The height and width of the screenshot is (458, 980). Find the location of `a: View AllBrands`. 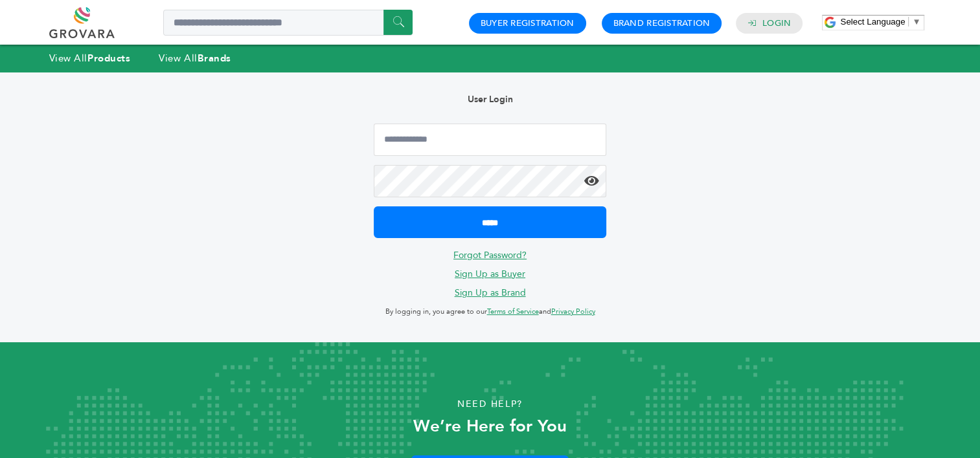

a: View AllBrands is located at coordinates (195, 58).